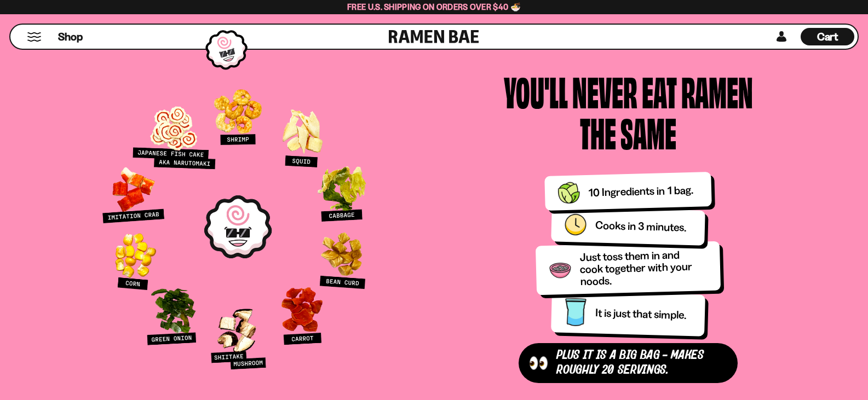  I want to click on div: Ramen, so click(717, 91).